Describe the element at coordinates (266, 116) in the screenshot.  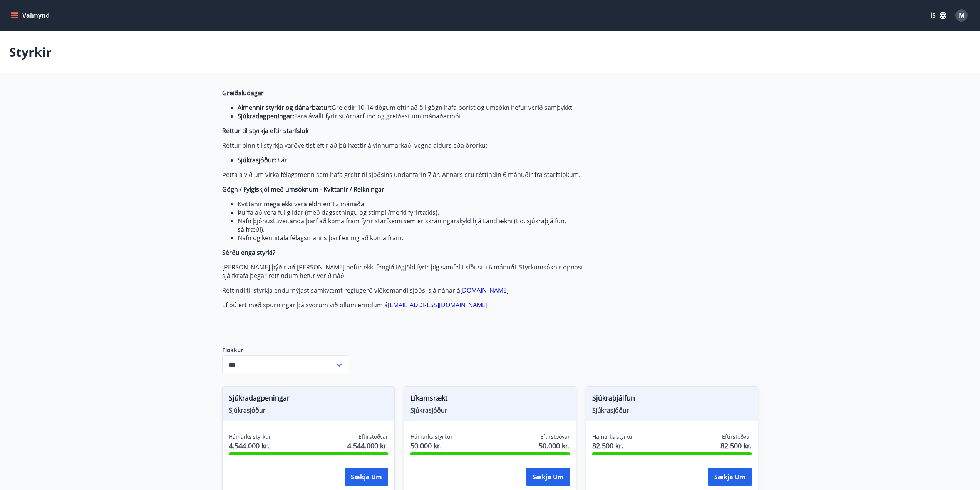
I see `strong: Sjúkradagpeningar:` at that location.